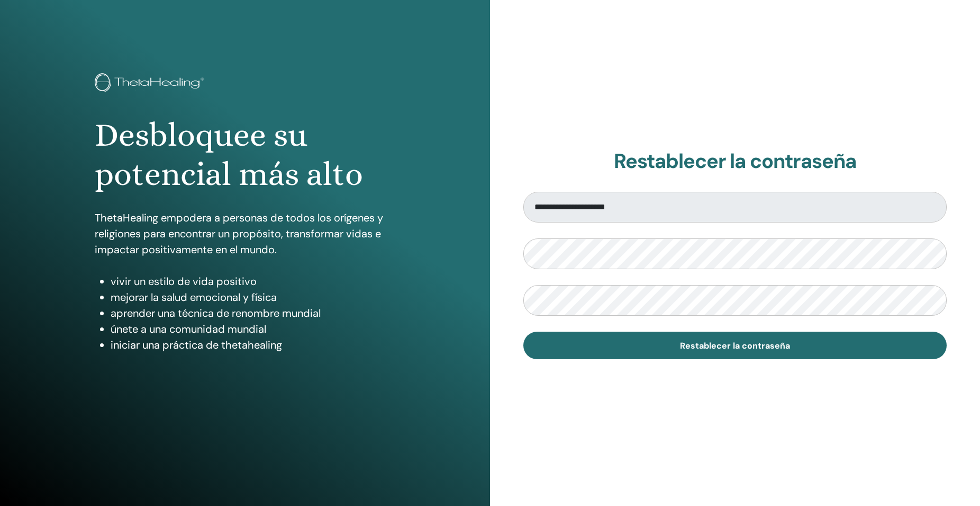 This screenshot has height=506, width=980. Describe the element at coordinates (735, 345) in the screenshot. I see `button: Restablecer la contraseña` at that location.